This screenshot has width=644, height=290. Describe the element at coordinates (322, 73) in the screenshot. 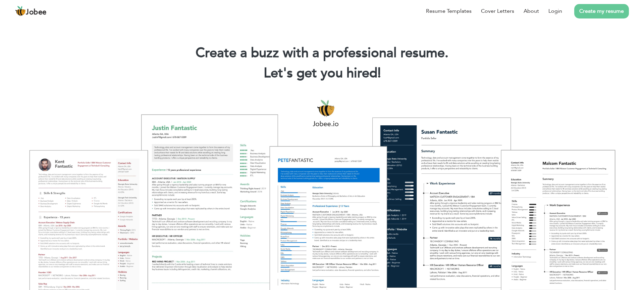

I see `h2: Let's` at that location.